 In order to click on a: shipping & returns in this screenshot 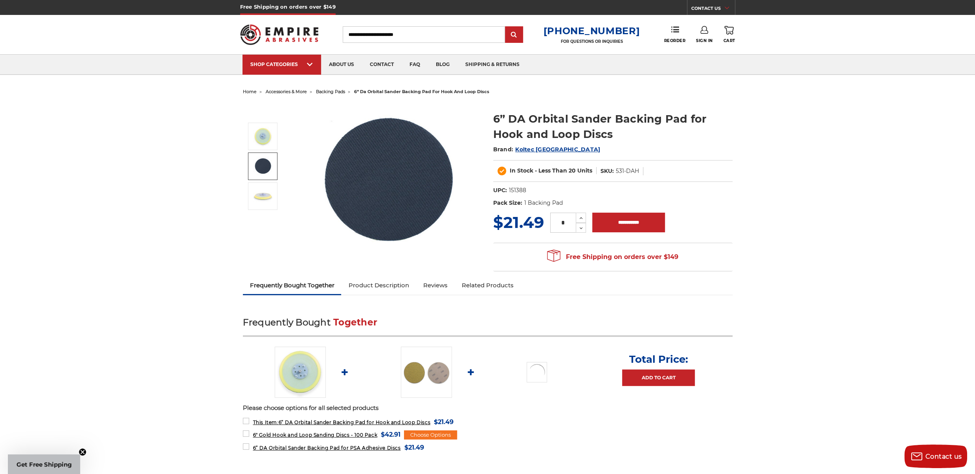, I will do `click(492, 64)`.